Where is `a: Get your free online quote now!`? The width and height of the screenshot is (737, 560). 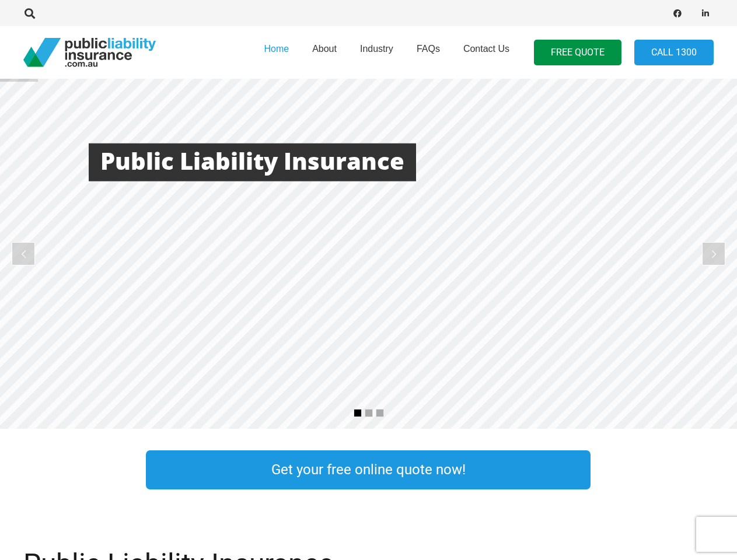
a: Get your free online quote now! is located at coordinates (368, 470).